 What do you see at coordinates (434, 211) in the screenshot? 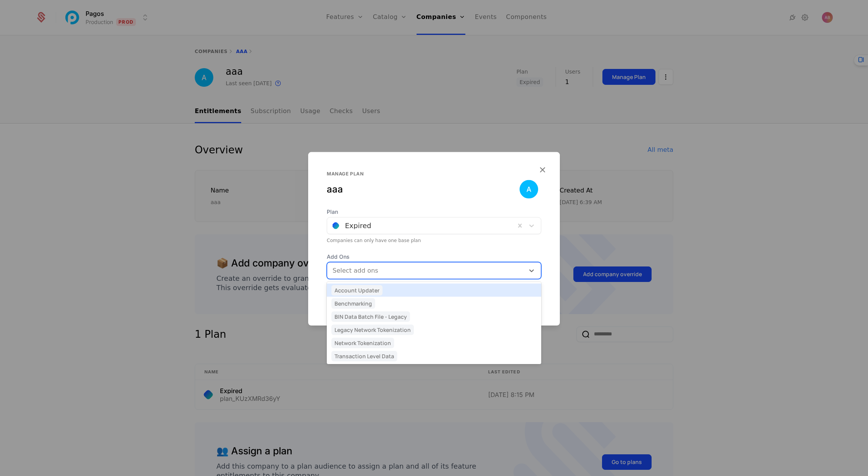
I see `span: Plan` at bounding box center [434, 211].